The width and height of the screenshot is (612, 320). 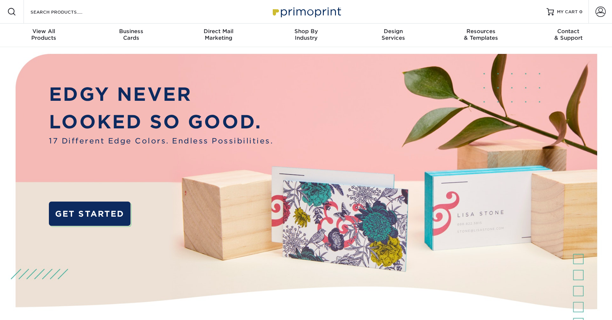 I want to click on div: Marketing, so click(x=219, y=35).